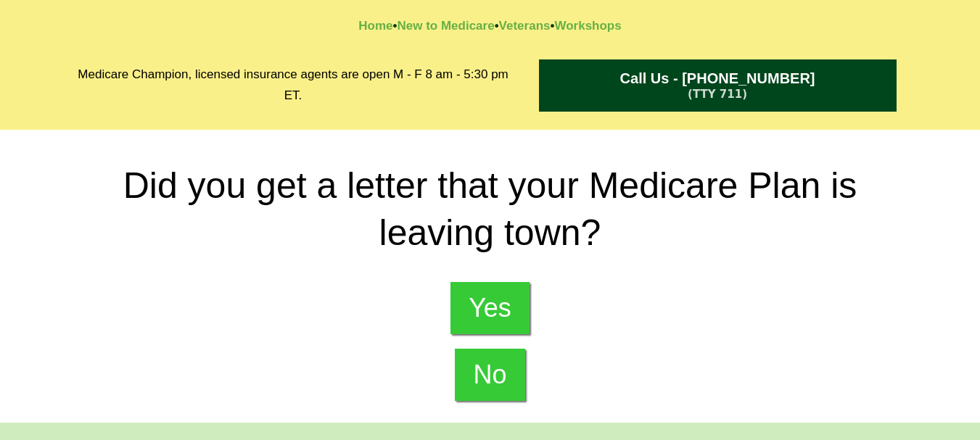  What do you see at coordinates (717, 94) in the screenshot?
I see `span: (TTY 711)` at bounding box center [717, 94].